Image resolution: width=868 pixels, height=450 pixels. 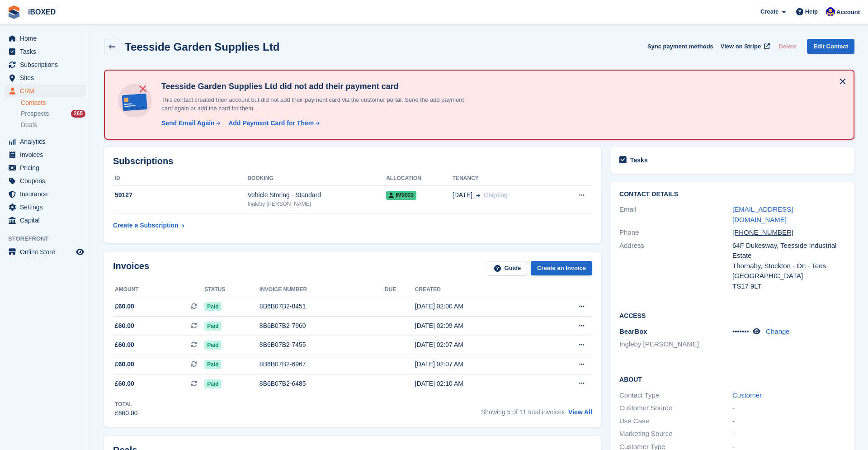 What do you see at coordinates (47, 220) in the screenshot?
I see `span: Capital` at bounding box center [47, 220].